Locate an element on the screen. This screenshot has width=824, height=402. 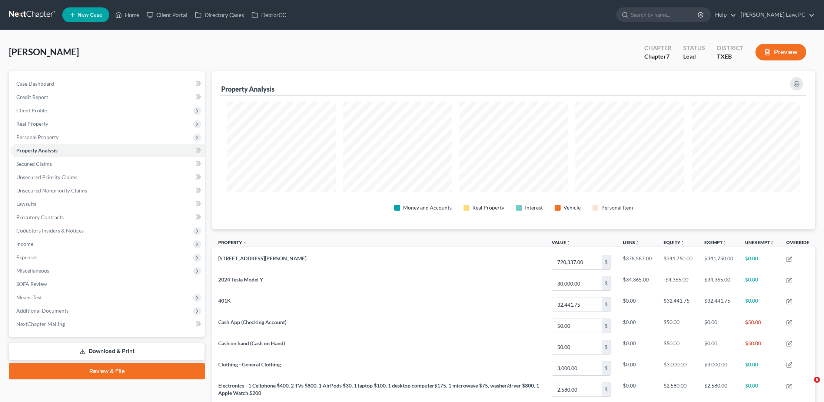
a: Exemptunfold_more is located at coordinates (716, 242).